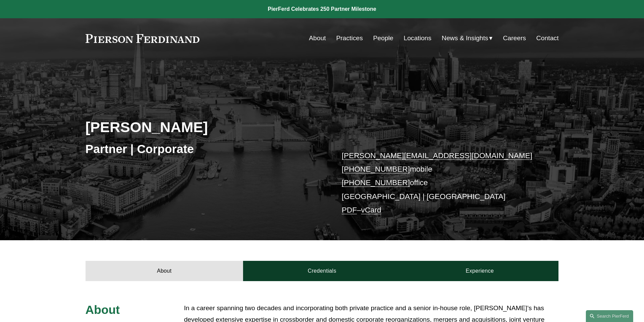 This screenshot has height=322, width=644. What do you see at coordinates (515, 38) in the screenshot?
I see `a: Careers` at bounding box center [515, 38].